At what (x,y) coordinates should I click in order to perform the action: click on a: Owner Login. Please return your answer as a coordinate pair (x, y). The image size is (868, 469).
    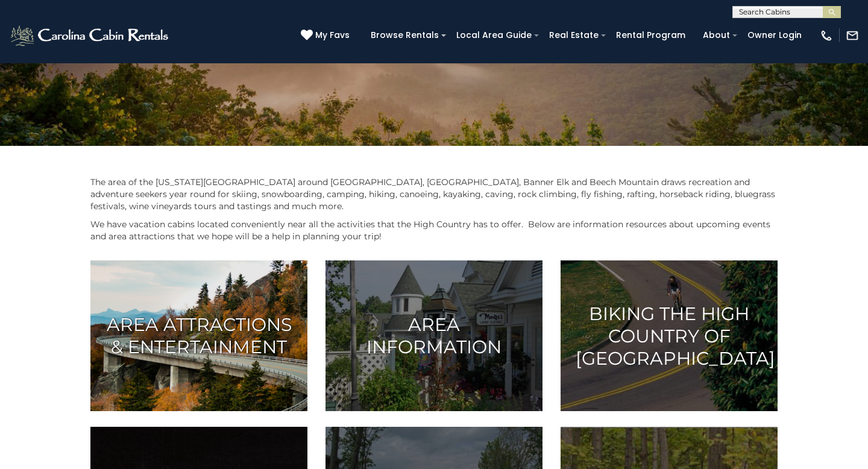
    Looking at the image, I should click on (775, 35).